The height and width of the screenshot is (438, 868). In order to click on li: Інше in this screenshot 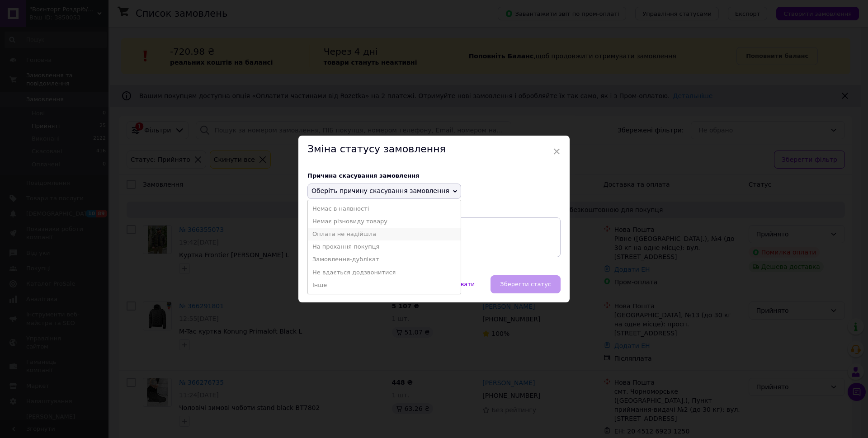, I will do `click(384, 286)`.